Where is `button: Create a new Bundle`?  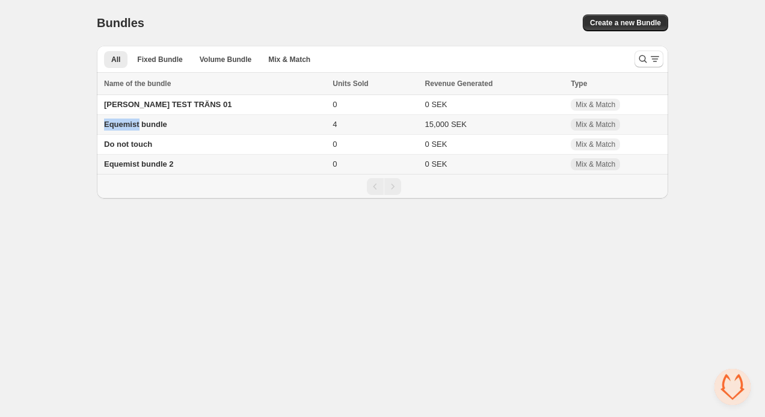
button: Create a new Bundle is located at coordinates (626, 23).